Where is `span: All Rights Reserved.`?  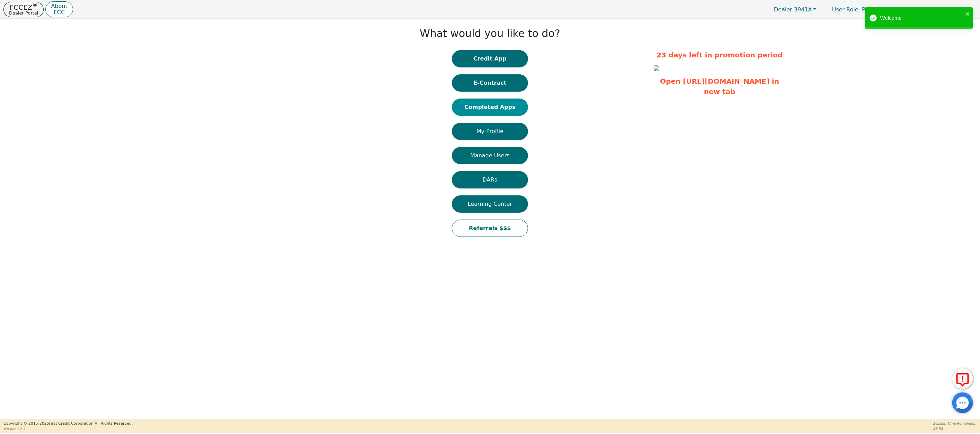
span: All Rights Reserved. is located at coordinates (114, 424).